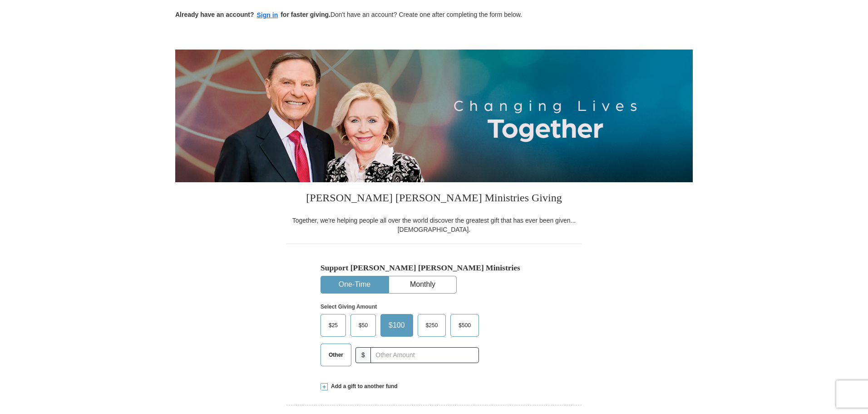 The image size is (868, 414). What do you see at coordinates (434, 15) in the screenshot?
I see `p: Don't have an account? Create one after completing the form below.` at bounding box center [434, 15].